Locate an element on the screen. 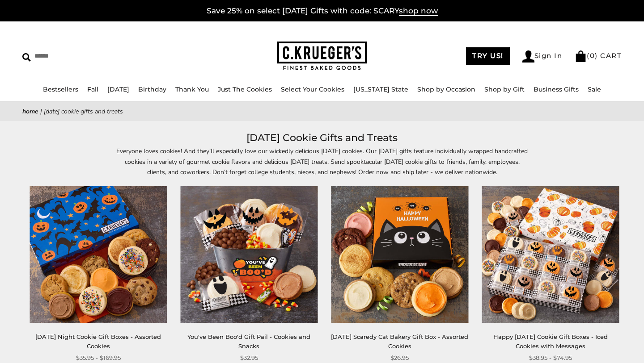 The image size is (644, 363). a: Sale is located at coordinates (594, 89).